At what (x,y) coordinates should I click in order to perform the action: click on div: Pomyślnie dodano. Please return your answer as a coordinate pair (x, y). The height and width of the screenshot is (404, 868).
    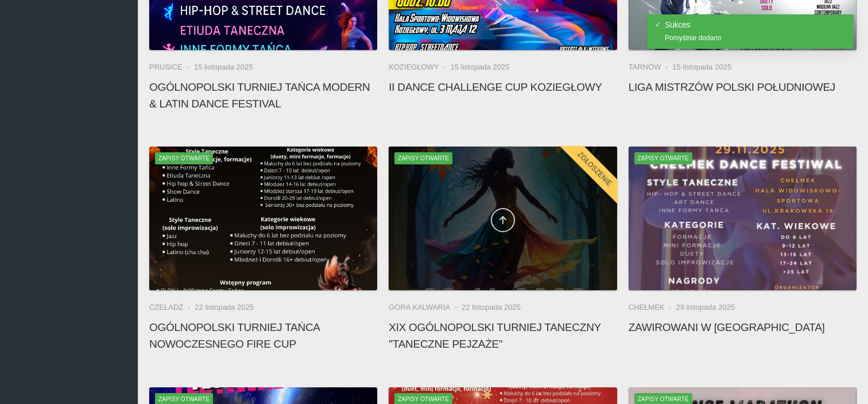
    Looking at the image, I should click on (756, 37).